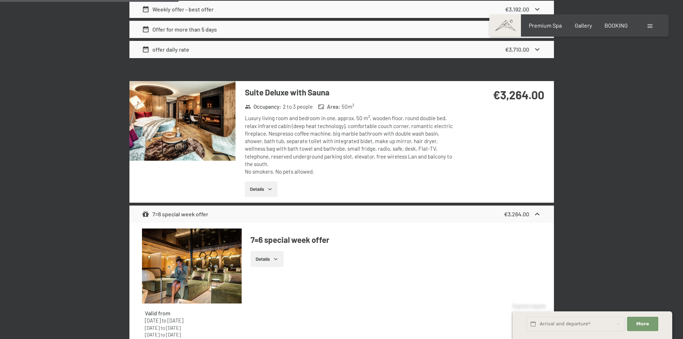 The image size is (683, 339). Describe the element at coordinates (342, 214) in the screenshot. I see `div: 7=6 special week offer€3,264.00` at that location.